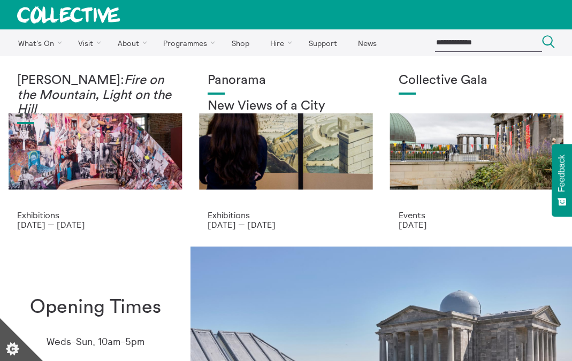 This screenshot has height=361, width=572. Describe the element at coordinates (187, 43) in the screenshot. I see `a: Programmes` at that location.